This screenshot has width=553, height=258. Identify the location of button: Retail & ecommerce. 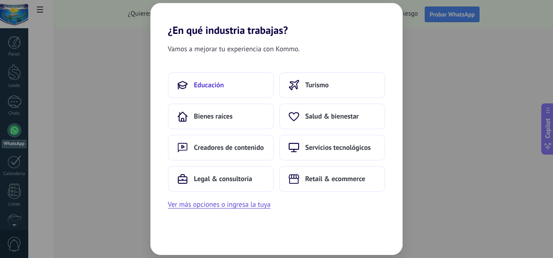
(332, 179).